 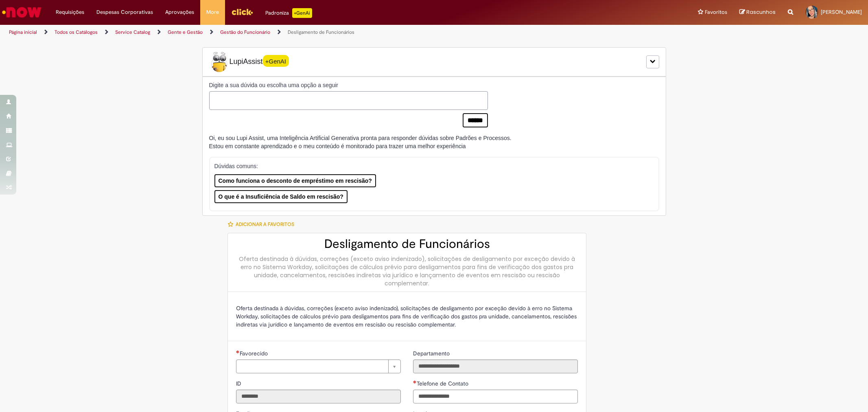 What do you see at coordinates (185, 32) in the screenshot?
I see `a: Gente e Gestão` at bounding box center [185, 32].